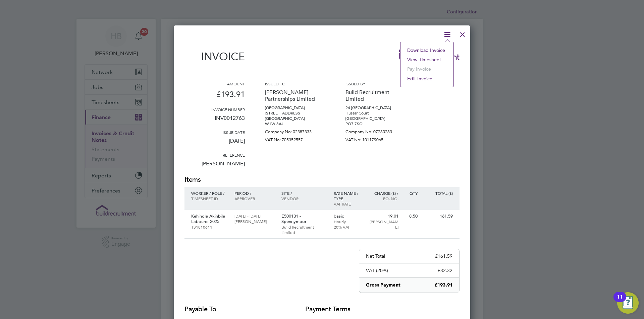  What do you see at coordinates (215, 84) in the screenshot?
I see `h3: Amount` at bounding box center [215, 84].